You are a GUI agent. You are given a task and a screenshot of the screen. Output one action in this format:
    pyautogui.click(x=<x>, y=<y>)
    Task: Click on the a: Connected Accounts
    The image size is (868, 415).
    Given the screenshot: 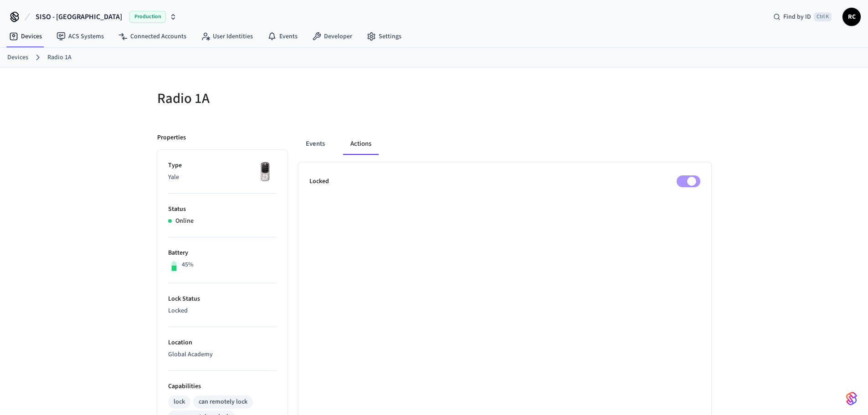 What is the action you would take?
    pyautogui.click(x=152, y=36)
    